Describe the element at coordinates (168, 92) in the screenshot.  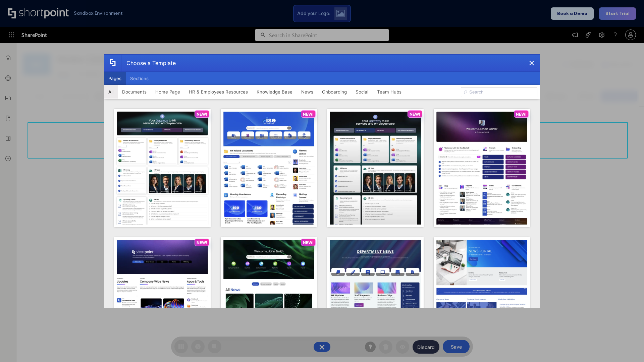
I see `button: Home Page` at that location.